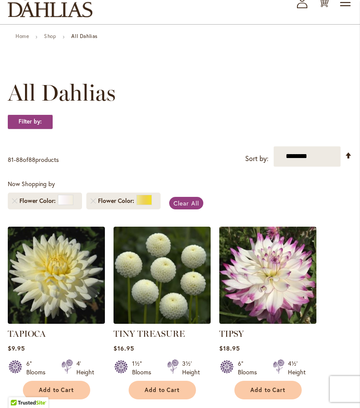  What do you see at coordinates (93, 201) in the screenshot?
I see `a: Remove Flower Color Yellow` at bounding box center [93, 201].